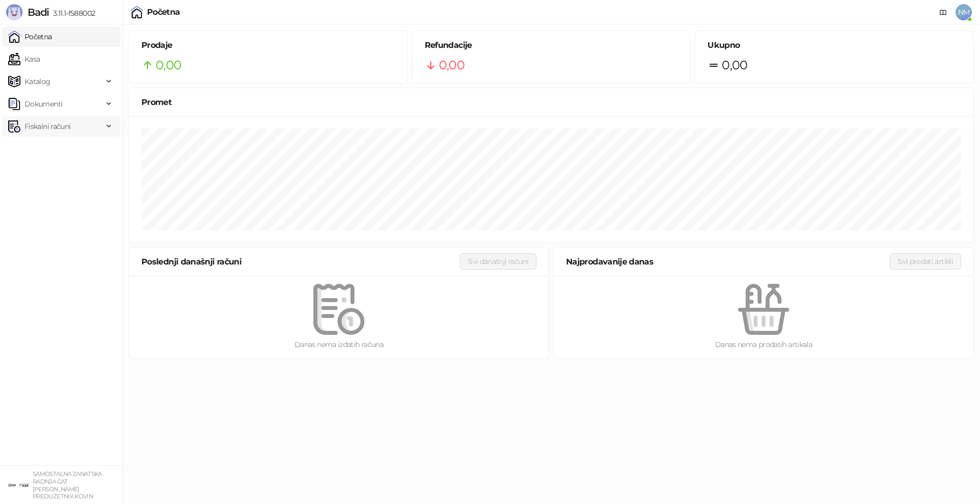 Image resolution: width=980 pixels, height=504 pixels. I want to click on span: Fiskalni računi, so click(47, 126).